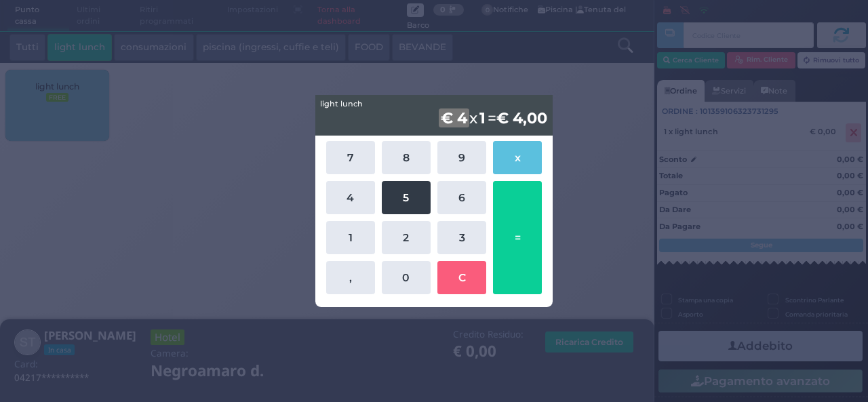  What do you see at coordinates (482, 118) in the screenshot?
I see `b: 1` at bounding box center [482, 118].